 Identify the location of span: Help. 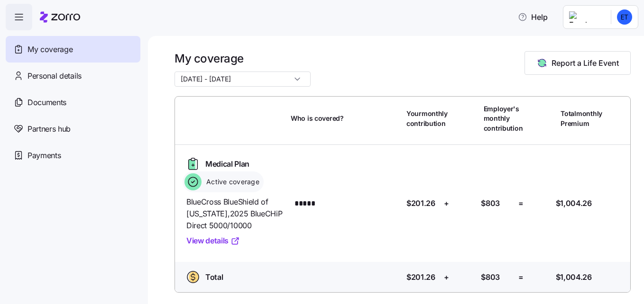
(532, 17).